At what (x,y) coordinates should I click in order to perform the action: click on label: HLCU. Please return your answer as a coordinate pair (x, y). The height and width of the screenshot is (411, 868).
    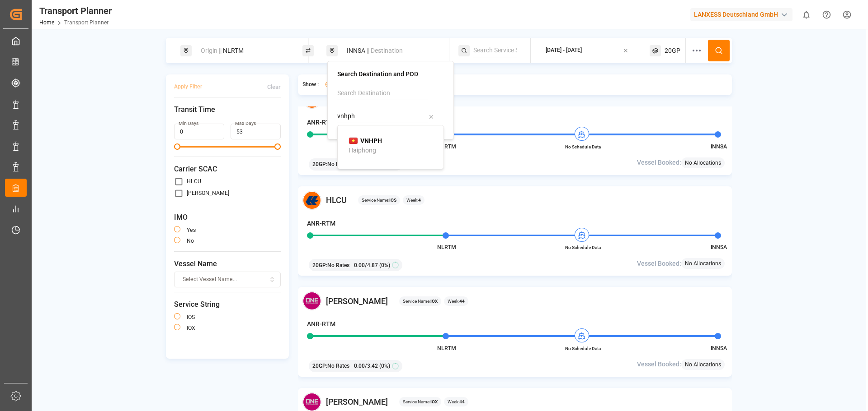
    Looking at the image, I should click on (194, 181).